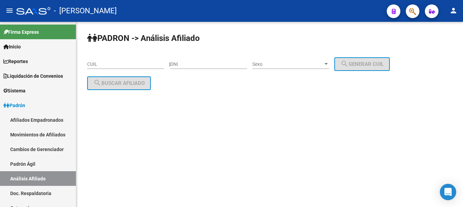  I want to click on span: Firma Express, so click(21, 32).